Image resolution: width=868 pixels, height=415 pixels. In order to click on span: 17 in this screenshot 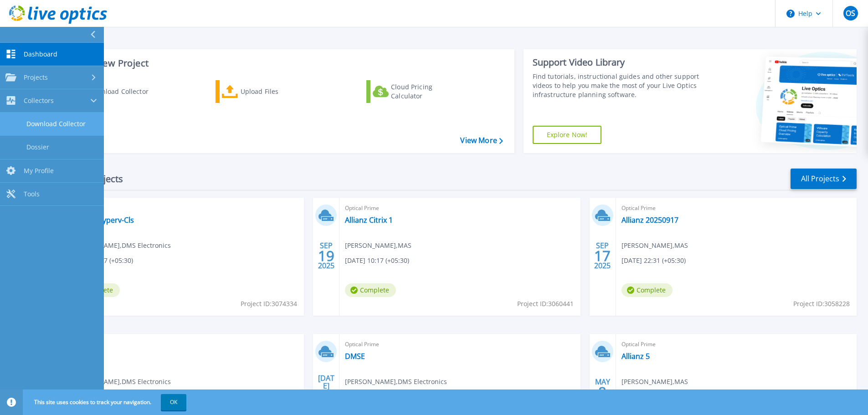, I will do `click(603, 256)`.